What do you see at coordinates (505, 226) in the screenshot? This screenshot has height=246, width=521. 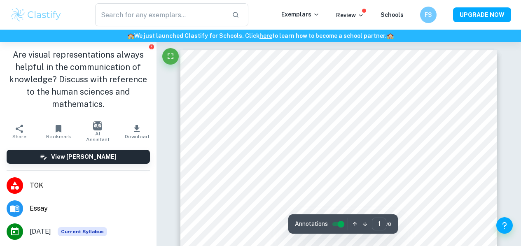 I see `button: Help and Feedback` at bounding box center [505, 226].